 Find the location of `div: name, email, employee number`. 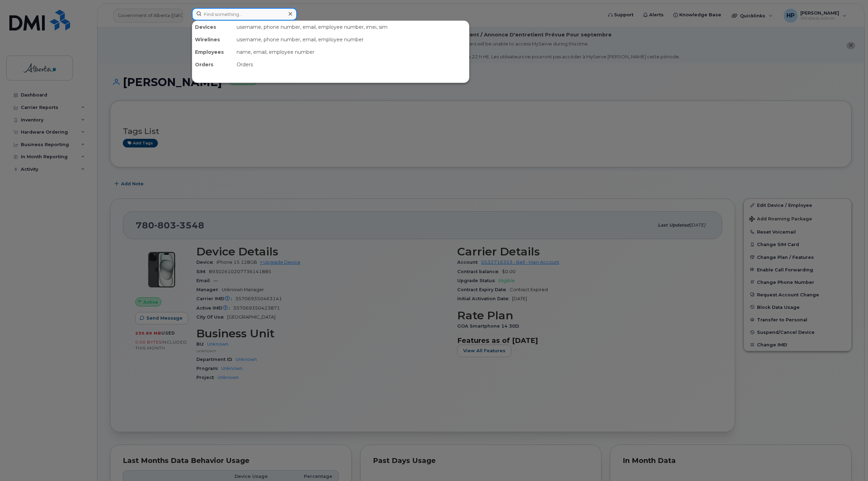

div: name, email, employee number is located at coordinates (351, 52).